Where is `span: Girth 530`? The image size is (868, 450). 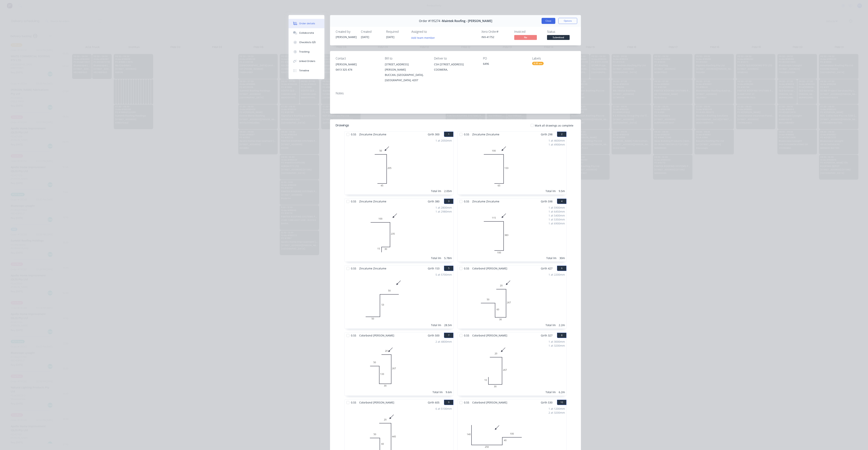
span: Girth 530 is located at coordinates (547, 402).